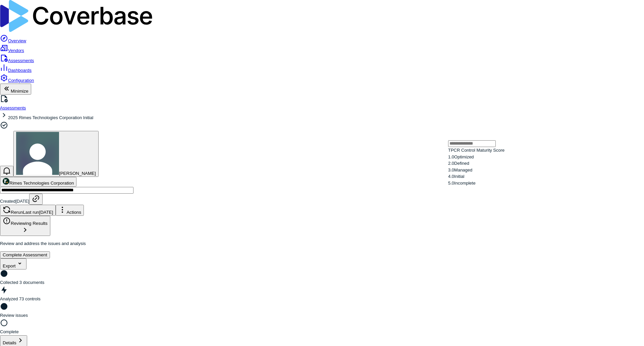 The width and height of the screenshot is (644, 346). I want to click on div: 2.0, so click(476, 164).